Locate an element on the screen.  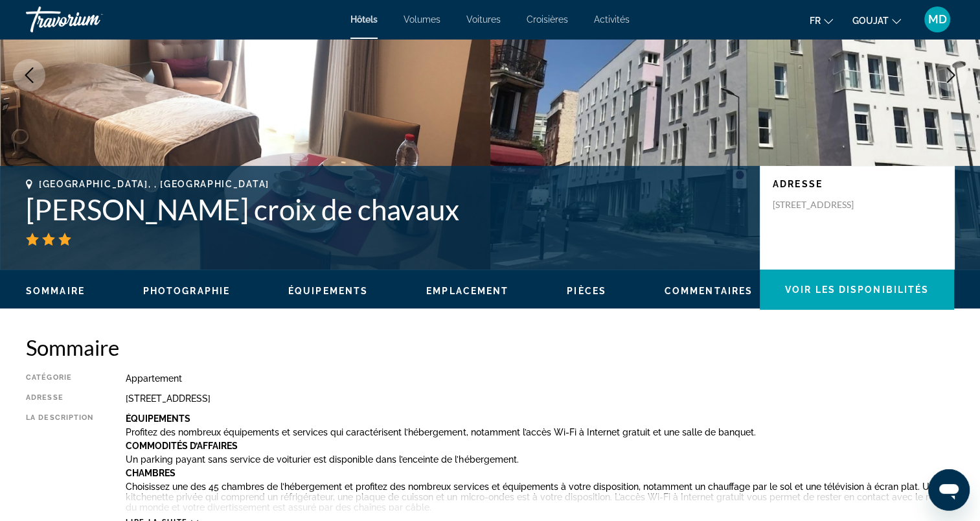
button: Changer la langue is located at coordinates (821, 20).